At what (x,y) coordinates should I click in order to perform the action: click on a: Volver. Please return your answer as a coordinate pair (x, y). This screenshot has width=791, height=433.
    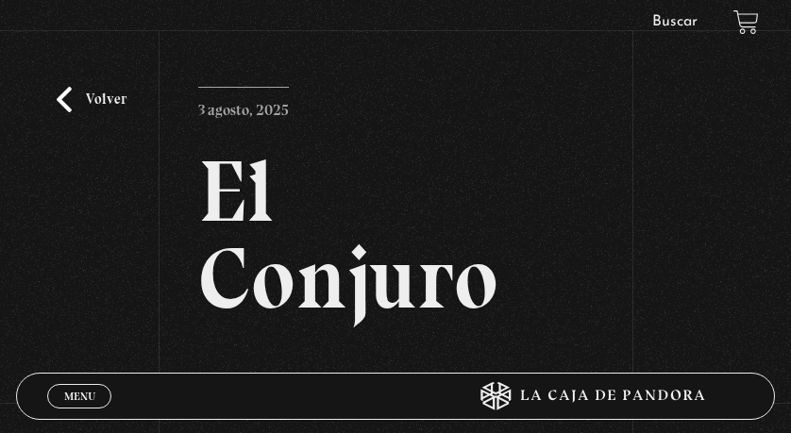
    Looking at the image, I should click on (92, 99).